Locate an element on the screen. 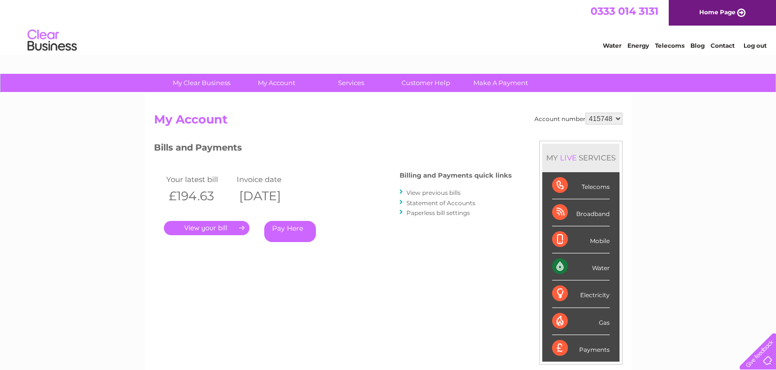 The image size is (776, 370). div: Account number is located at coordinates (578, 119).